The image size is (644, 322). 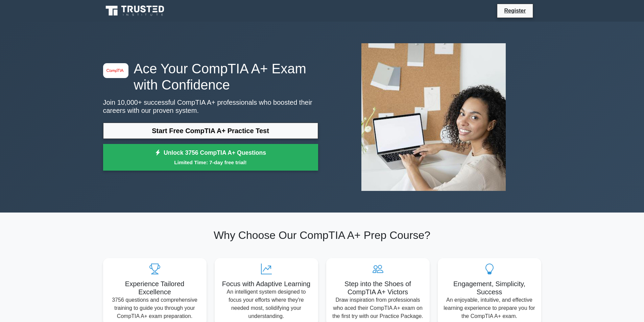 I want to click on h5: Engagement, Simplicity, Success, so click(x=489, y=288).